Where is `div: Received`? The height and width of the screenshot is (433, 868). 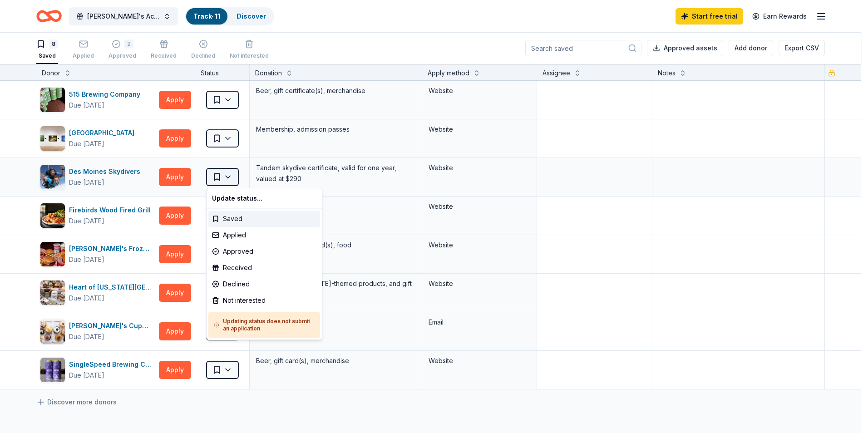
div: Received is located at coordinates (265, 268).